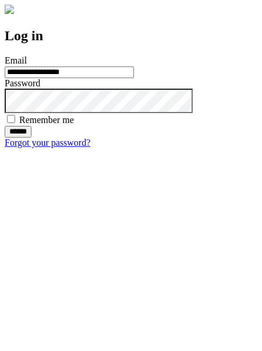 The width and height of the screenshot is (262, 351). What do you see at coordinates (131, 36) in the screenshot?
I see `h2: Log in` at bounding box center [131, 36].